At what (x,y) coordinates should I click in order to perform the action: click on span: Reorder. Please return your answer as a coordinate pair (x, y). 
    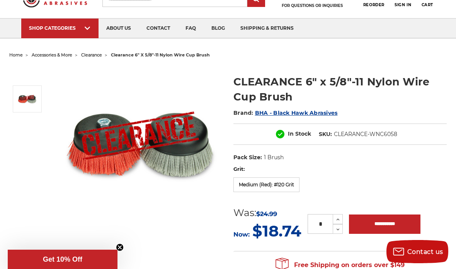
    Looking at the image, I should click on (374, 5).